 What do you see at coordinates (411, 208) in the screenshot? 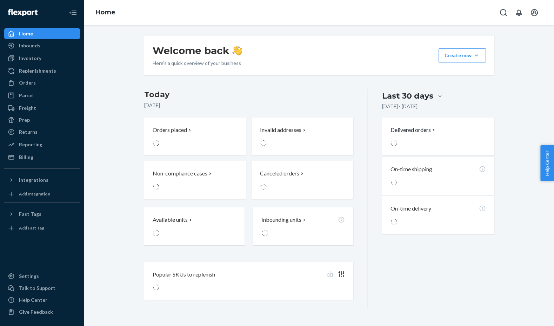
I see `p: On-time delivery` at bounding box center [411, 208].